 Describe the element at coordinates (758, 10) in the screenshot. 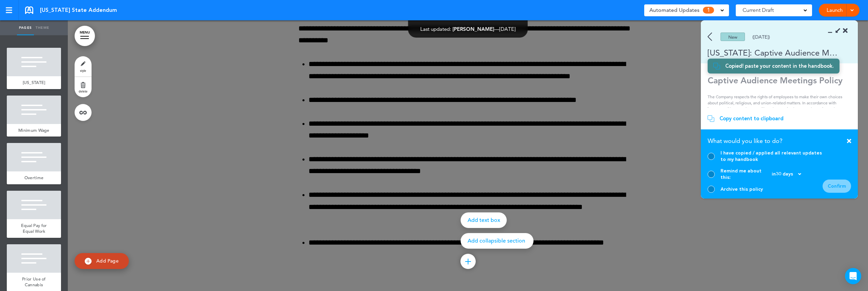

I see `span: Current Draft` at that location.